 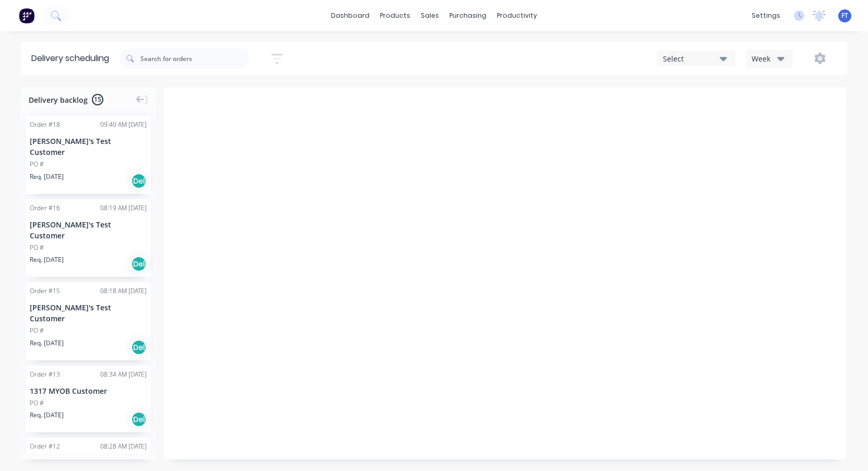 I want to click on span: 15, so click(x=98, y=99).